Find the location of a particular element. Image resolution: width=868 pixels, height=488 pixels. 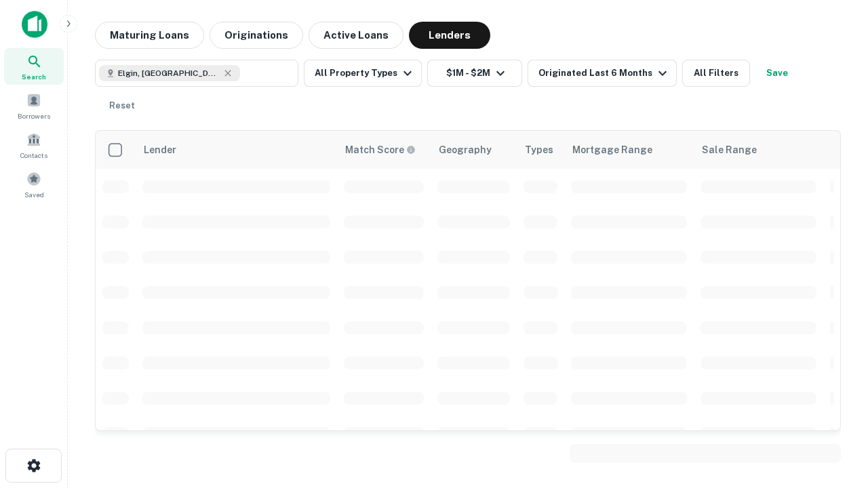

a: Saved is located at coordinates (34, 185).